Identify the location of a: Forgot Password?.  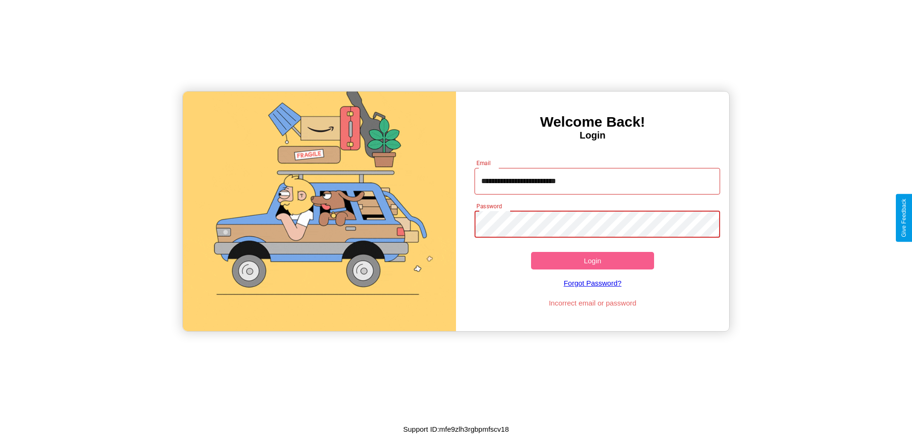
(593, 283).